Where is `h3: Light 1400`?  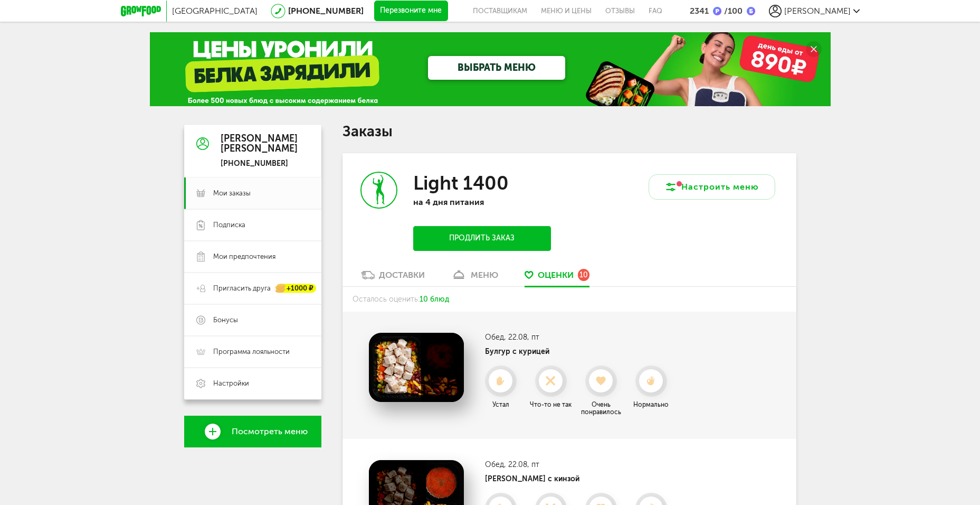
h3: Light 1400 is located at coordinates (461, 183).